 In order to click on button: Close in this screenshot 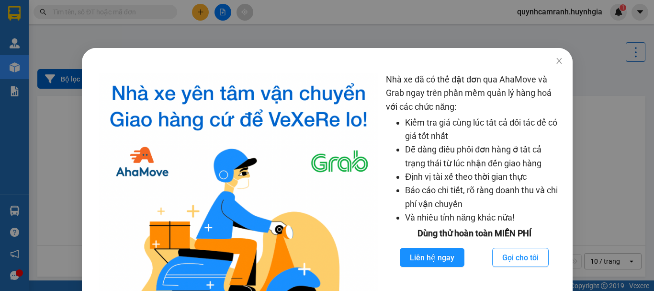, I will do `click(559, 61)`.